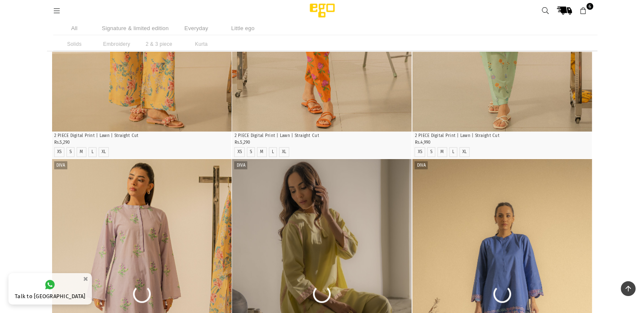 This screenshot has width=644, height=313. Describe the element at coordinates (322, 11) in the screenshot. I see `img: Ego` at that location.